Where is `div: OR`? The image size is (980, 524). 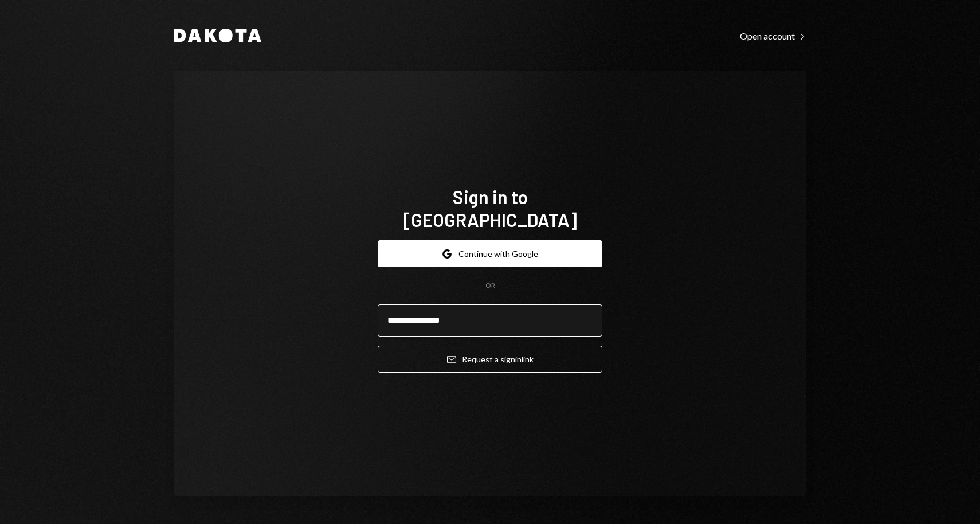
div: OR is located at coordinates (490, 286).